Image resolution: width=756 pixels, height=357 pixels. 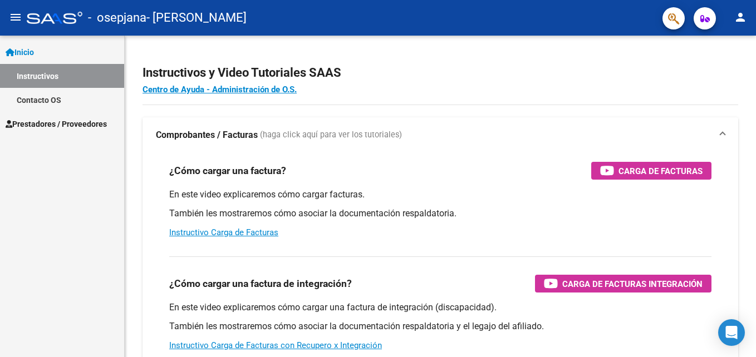 What do you see at coordinates (16, 17) in the screenshot?
I see `mat-icon: menu` at bounding box center [16, 17].